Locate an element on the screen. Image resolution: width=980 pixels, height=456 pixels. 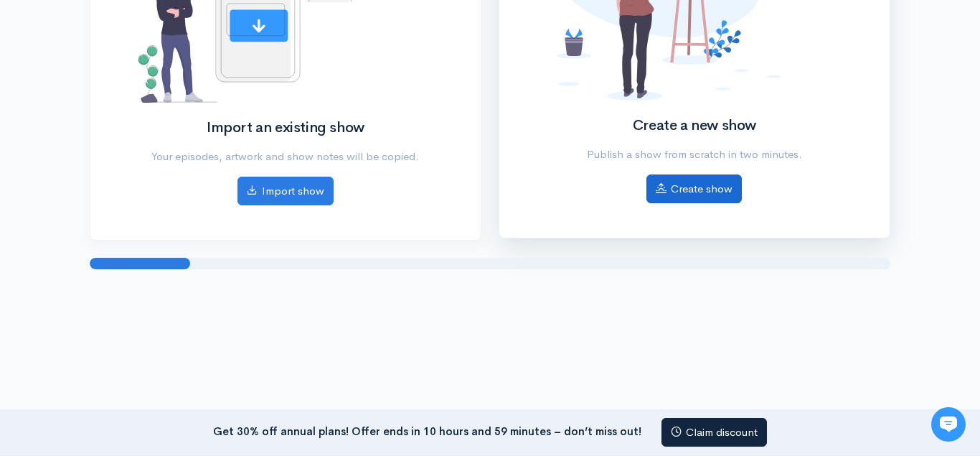
input: Search articles is located at coordinates (148, 284).